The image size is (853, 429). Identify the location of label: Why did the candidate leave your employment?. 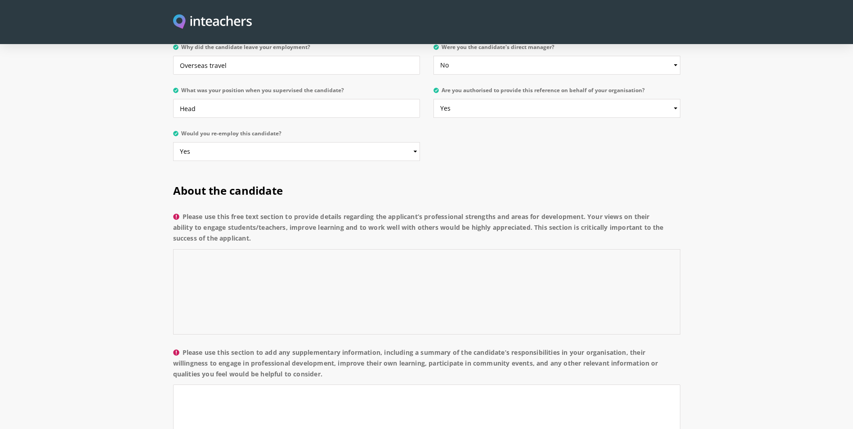
(296, 50).